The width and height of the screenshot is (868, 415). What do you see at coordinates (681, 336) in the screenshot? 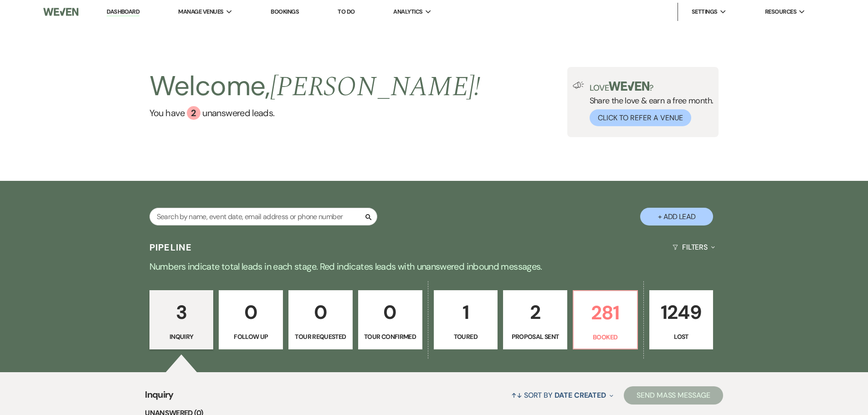
I see `p: Lost` at bounding box center [681, 336].